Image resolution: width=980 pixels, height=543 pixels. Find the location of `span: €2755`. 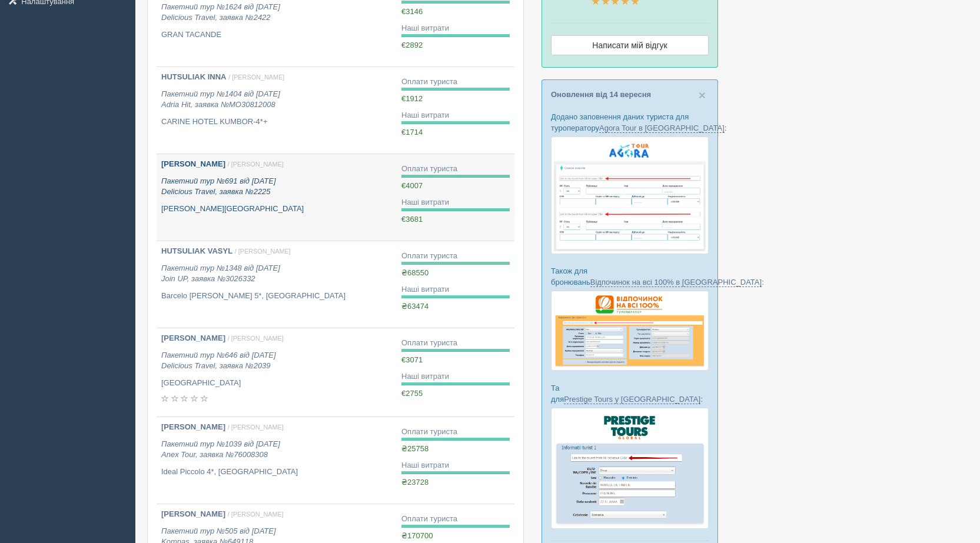

span: €2755 is located at coordinates (412, 393).